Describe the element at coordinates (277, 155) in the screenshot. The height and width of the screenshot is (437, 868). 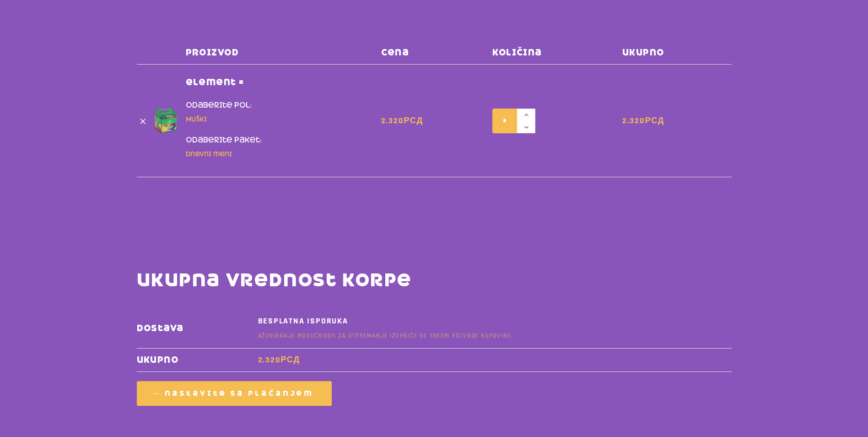
I see `p: Dnevni meni` at that location.